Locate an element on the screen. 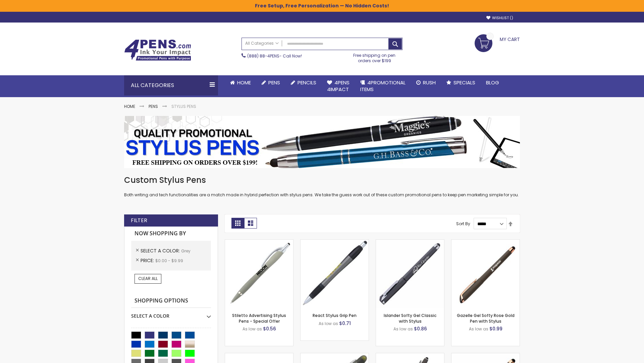 This screenshot has height=363, width=644. h1: Custom Stylus Pens is located at coordinates (322, 180).